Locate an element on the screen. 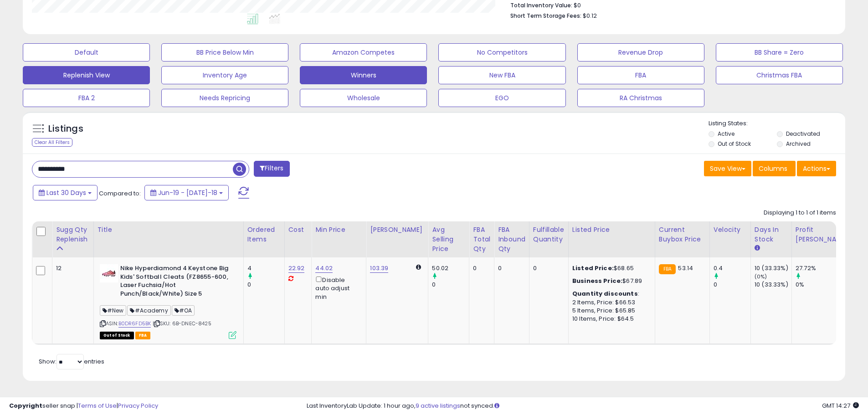 This screenshot has width=868, height=415. small: (0%) is located at coordinates (761, 277).